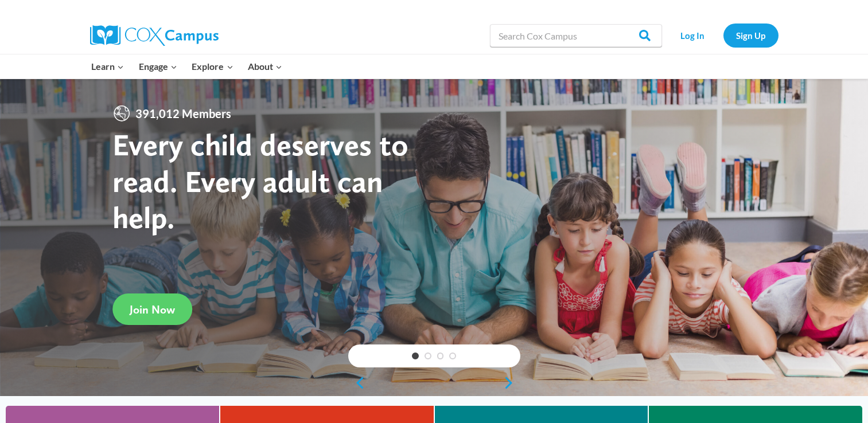  What do you see at coordinates (723, 35) in the screenshot?
I see `nav: Secondary Navigation` at bounding box center [723, 35].